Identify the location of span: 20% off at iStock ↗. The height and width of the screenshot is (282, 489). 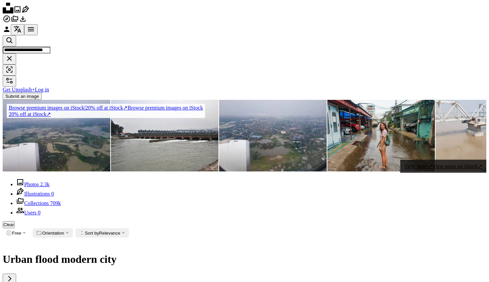
(68, 108).